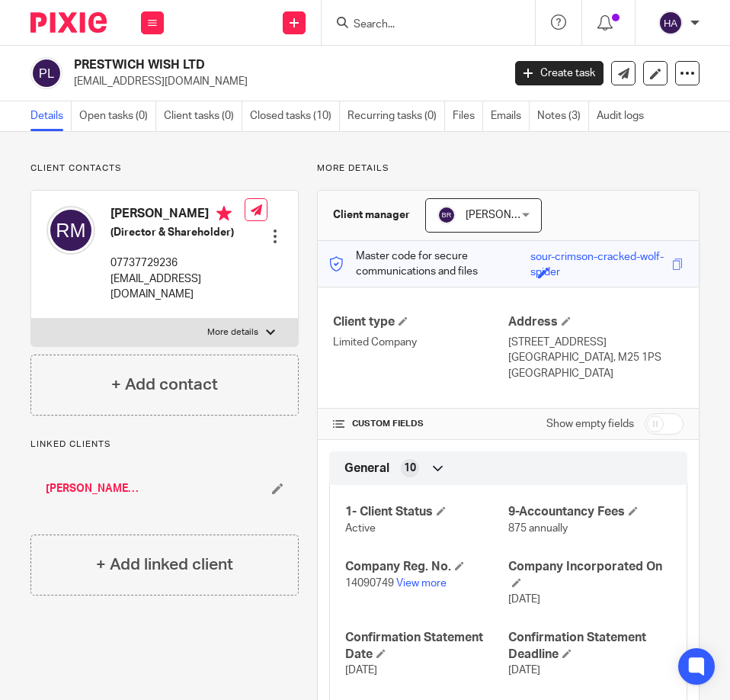  What do you see at coordinates (361, 529) in the screenshot?
I see `span: Active` at bounding box center [361, 529].